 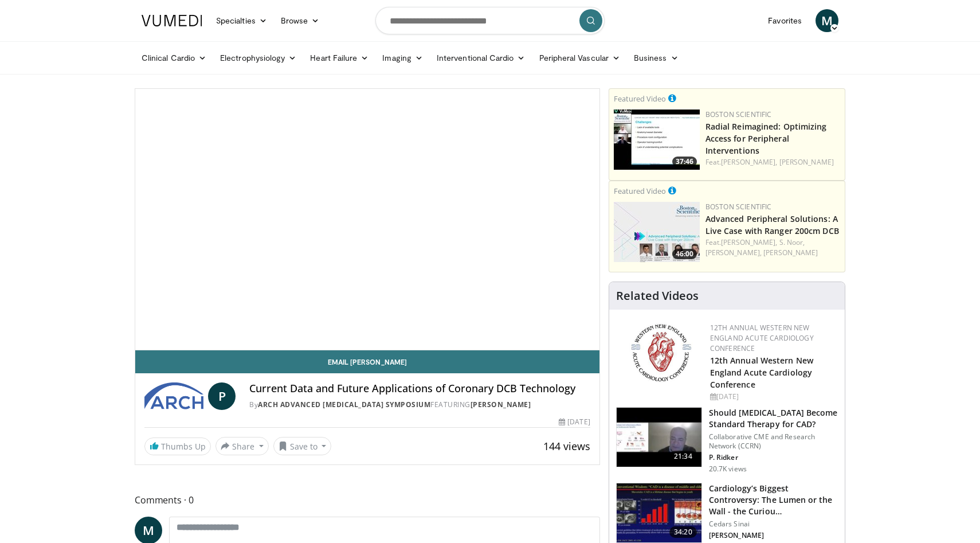 What do you see at coordinates (659, 513) in the screenshot?
I see `img: d453240d-5894-4336-be61-abca2891f366.150x105_q85_crop-smart_upscale.jpg` at bounding box center [659, 513].